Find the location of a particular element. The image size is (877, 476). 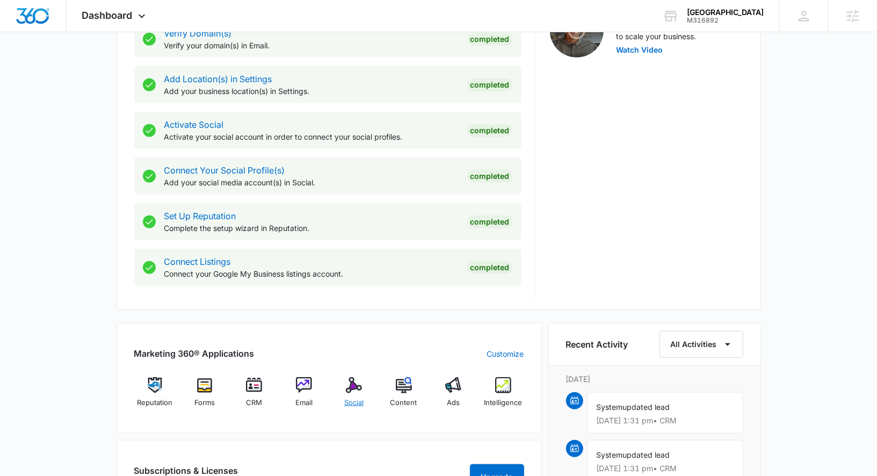

div: account id is located at coordinates (725, 20).